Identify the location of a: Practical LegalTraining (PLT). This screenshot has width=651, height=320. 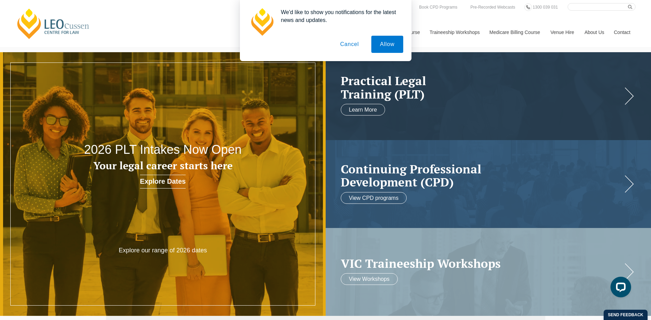
(481, 87).